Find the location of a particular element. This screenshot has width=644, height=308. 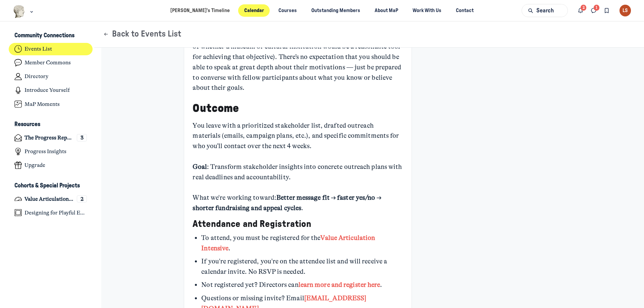

a: Outstanding Members is located at coordinates (336, 10).